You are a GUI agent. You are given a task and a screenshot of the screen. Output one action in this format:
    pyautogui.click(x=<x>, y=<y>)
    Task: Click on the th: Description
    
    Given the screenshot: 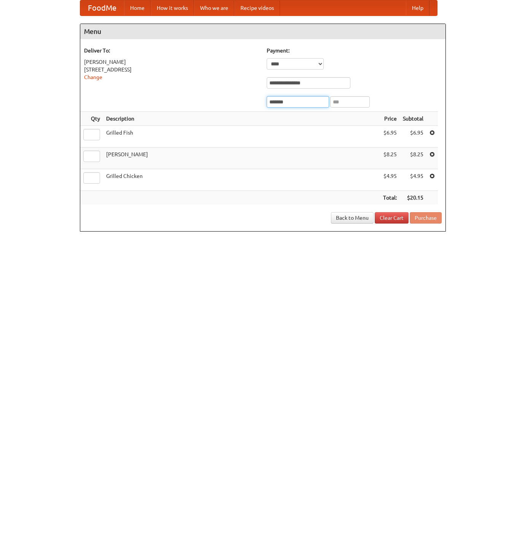 What is the action you would take?
    pyautogui.click(x=241, y=119)
    